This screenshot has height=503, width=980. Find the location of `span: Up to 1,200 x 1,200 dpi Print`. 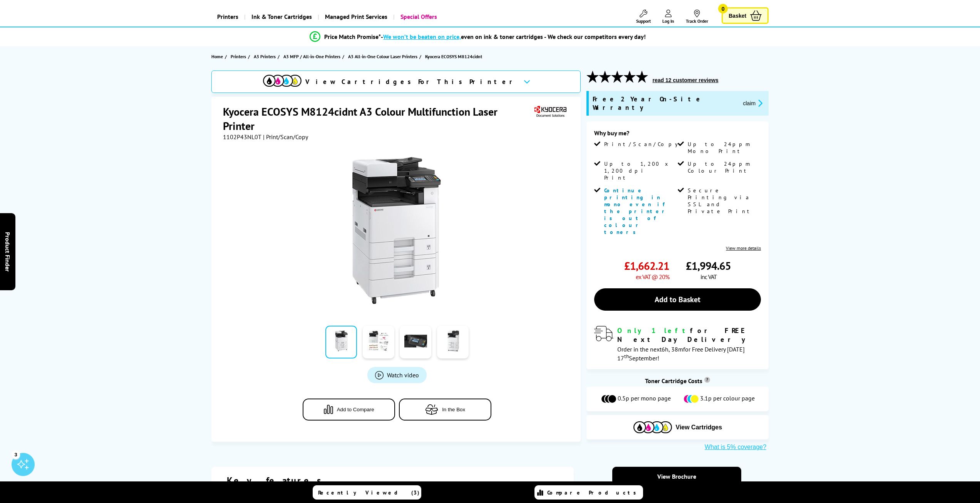

span: Up to 1,200 x 1,200 dpi Print is located at coordinates (640, 171).